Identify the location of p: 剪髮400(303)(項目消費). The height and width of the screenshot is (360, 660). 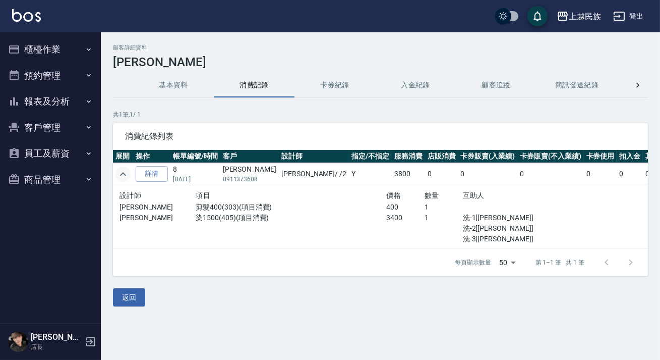
(291, 207).